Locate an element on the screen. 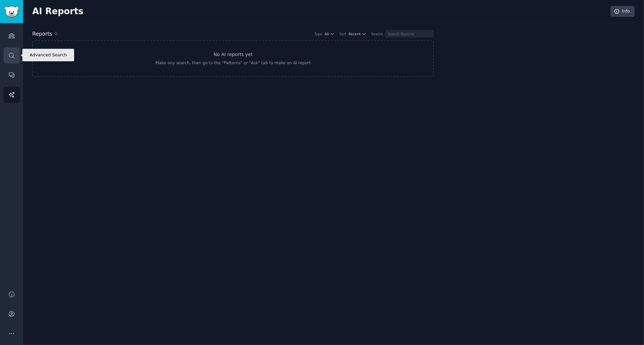  img: GummySearch logo is located at coordinates (12, 12).